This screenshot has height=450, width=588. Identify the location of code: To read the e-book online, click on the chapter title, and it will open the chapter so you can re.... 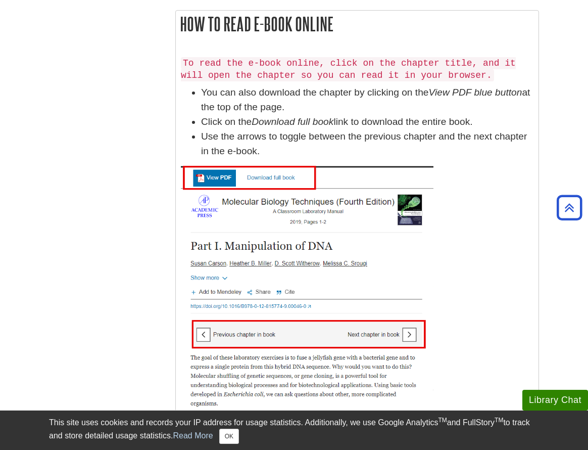
(348, 69).